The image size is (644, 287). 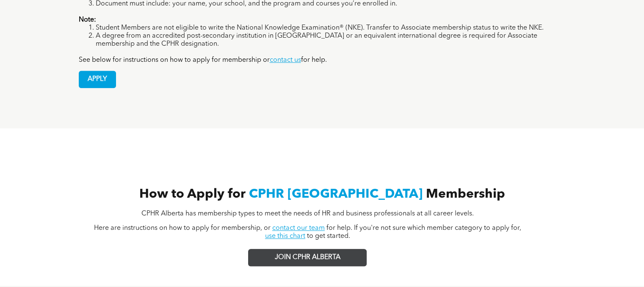 What do you see at coordinates (97, 79) in the screenshot?
I see `span: APPLY` at bounding box center [97, 79].